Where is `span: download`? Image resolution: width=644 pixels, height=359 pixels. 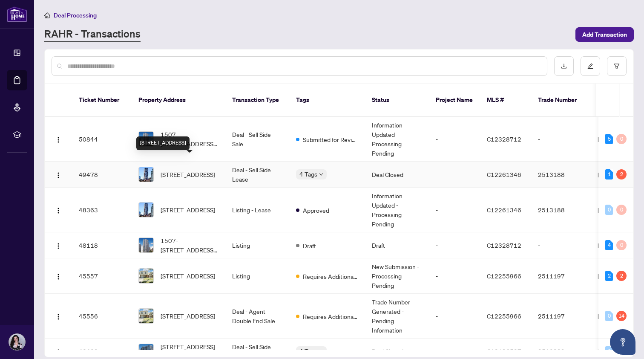
span: download is located at coordinates (564, 66).